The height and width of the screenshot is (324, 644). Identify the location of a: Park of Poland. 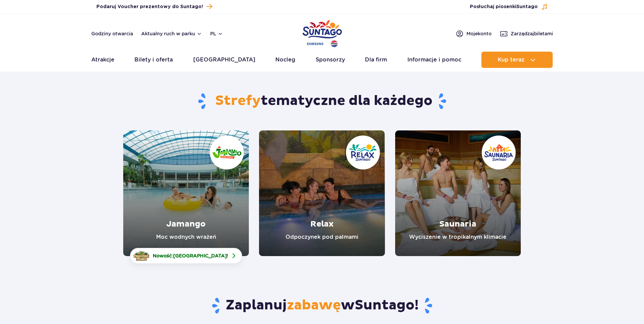
(322, 32).